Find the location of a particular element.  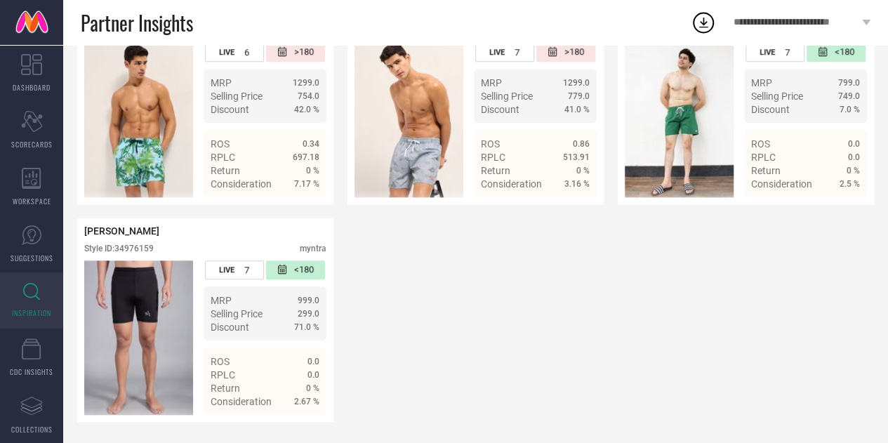

span: 42.0 % is located at coordinates (307, 110).